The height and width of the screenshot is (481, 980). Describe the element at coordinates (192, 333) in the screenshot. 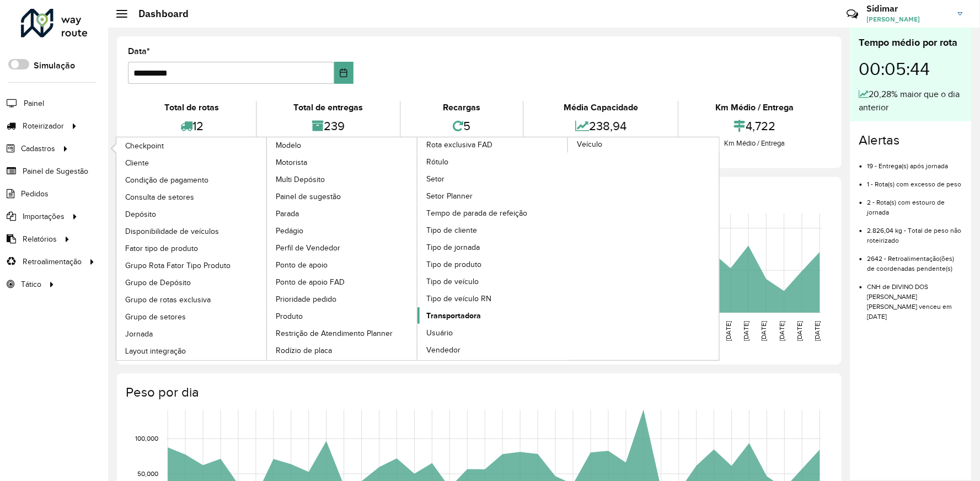

I see `a: Jornada` at that location.